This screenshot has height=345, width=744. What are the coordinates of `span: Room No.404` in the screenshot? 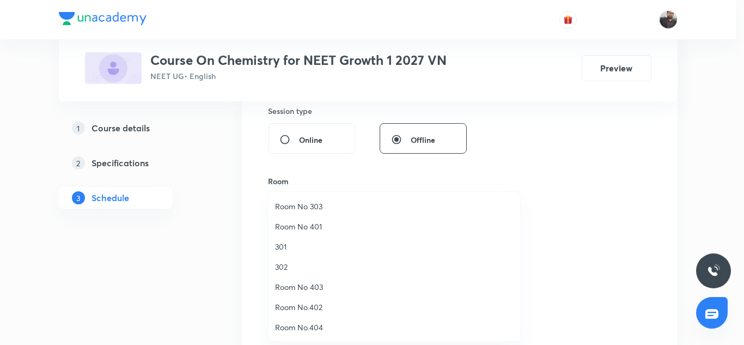 It's located at (394, 327).